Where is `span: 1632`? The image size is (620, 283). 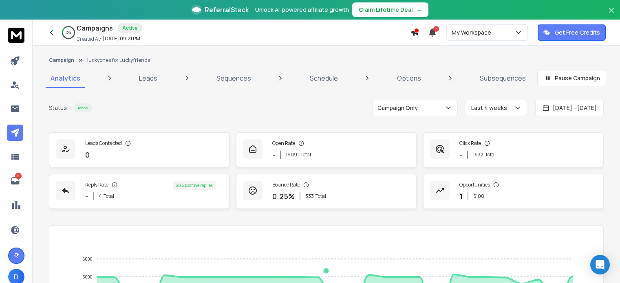
span: 1632 is located at coordinates (478, 155).